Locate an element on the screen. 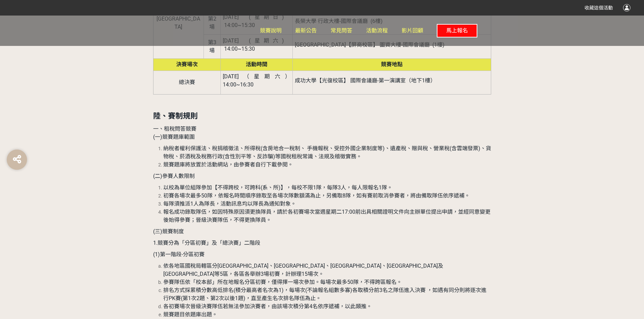  span: 參賽隊伍依「校本部」所在地報名分區初賽，僅得擇一場次參加。每場次最多50隊，不得跨區報名。 is located at coordinates (283, 282).